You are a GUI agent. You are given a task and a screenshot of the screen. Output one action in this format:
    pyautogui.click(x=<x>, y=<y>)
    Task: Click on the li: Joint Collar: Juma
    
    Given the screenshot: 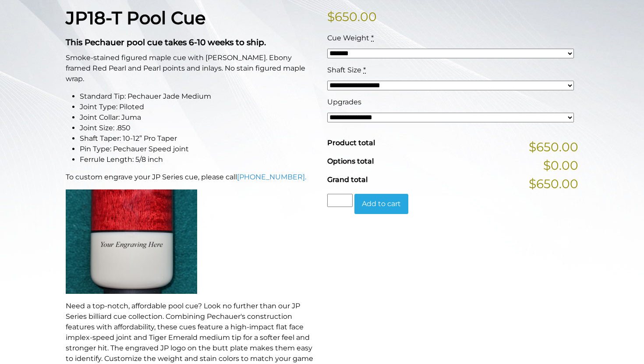 What is the action you would take?
    pyautogui.click(x=198, y=117)
    